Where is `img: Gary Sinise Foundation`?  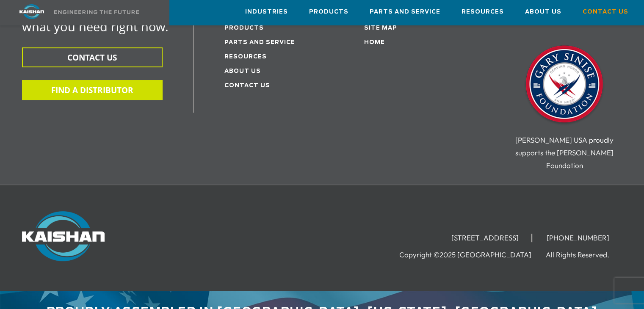
img: Gary Sinise Foundation is located at coordinates (565, 85).